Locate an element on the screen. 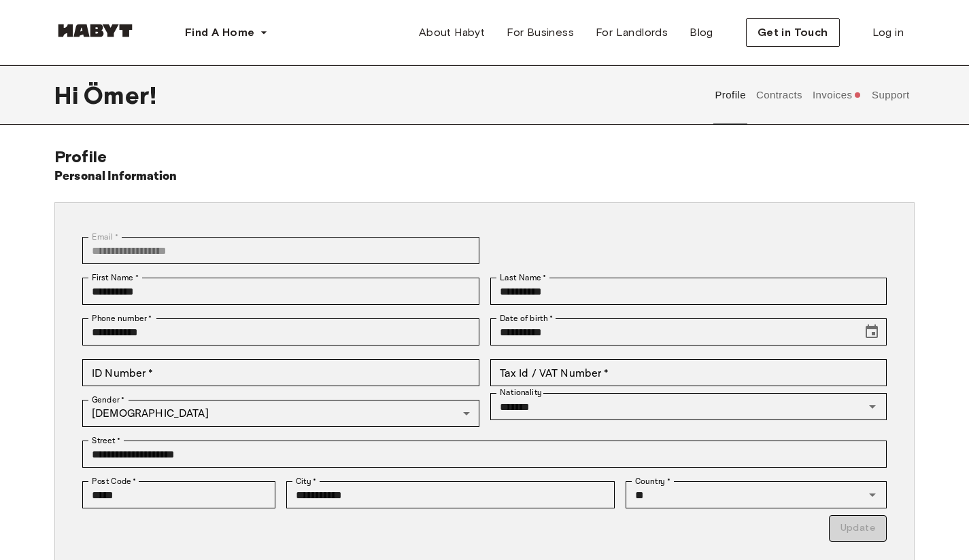 Image resolution: width=969 pixels, height=560 pixels. a: For Business is located at coordinates (540, 33).